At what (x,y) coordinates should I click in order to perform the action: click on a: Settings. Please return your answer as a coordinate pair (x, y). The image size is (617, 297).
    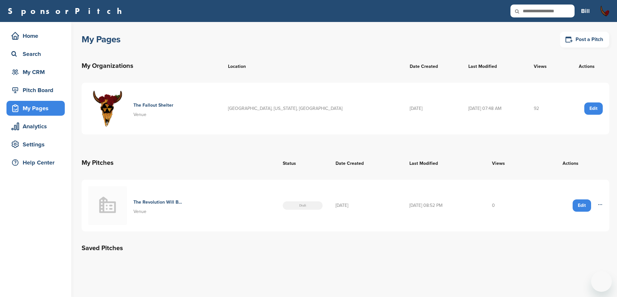
    Looking at the image, I should click on (36, 145).